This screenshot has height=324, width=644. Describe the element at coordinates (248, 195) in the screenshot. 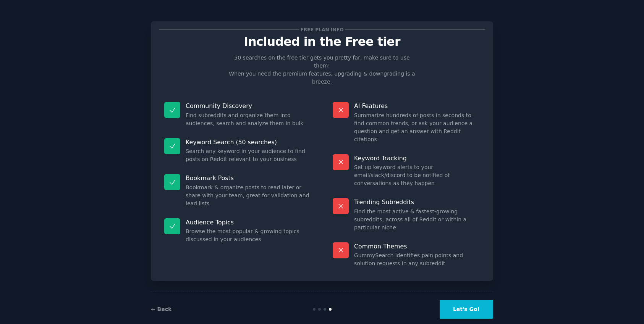

I see `dd: Bookmark & organize posts to read later or share with your team, great for validation and lead lists` at that location.